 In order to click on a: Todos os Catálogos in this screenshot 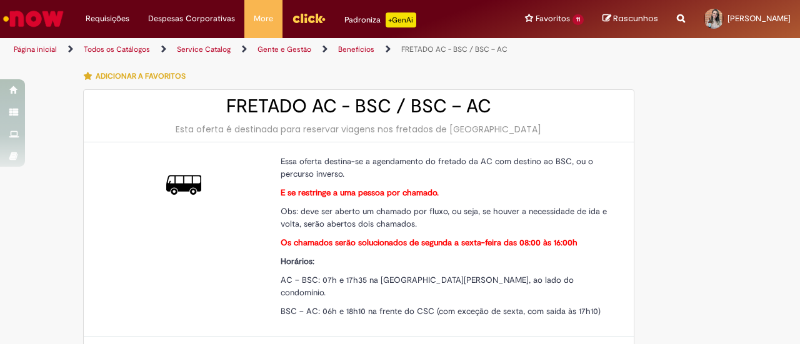, I will do `click(117, 49)`.